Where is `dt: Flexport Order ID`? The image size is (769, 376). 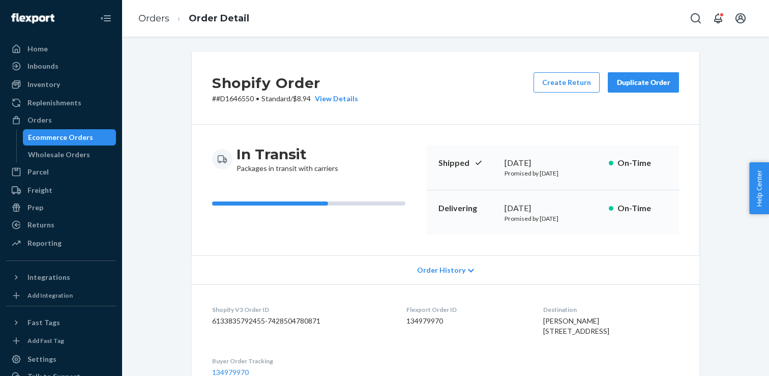 dt: Flexport Order ID is located at coordinates (466, 309).